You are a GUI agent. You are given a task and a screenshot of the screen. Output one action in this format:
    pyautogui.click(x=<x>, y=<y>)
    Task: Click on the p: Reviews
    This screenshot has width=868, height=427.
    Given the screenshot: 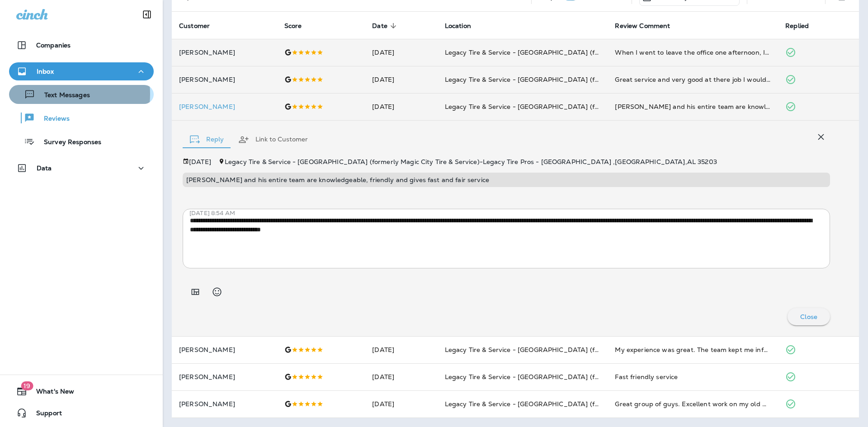 What is the action you would take?
    pyautogui.click(x=52, y=119)
    